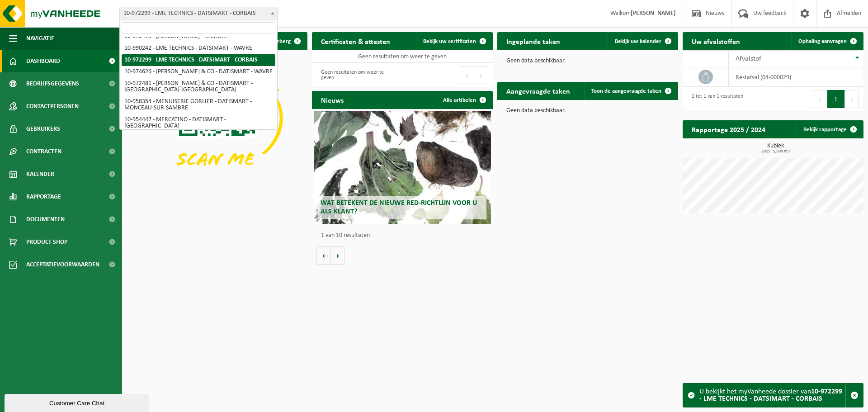 The height and width of the screenshot is (412, 868). What do you see at coordinates (455, 41) in the screenshot?
I see `a: Bekijk uw certificaten` at bounding box center [455, 41].